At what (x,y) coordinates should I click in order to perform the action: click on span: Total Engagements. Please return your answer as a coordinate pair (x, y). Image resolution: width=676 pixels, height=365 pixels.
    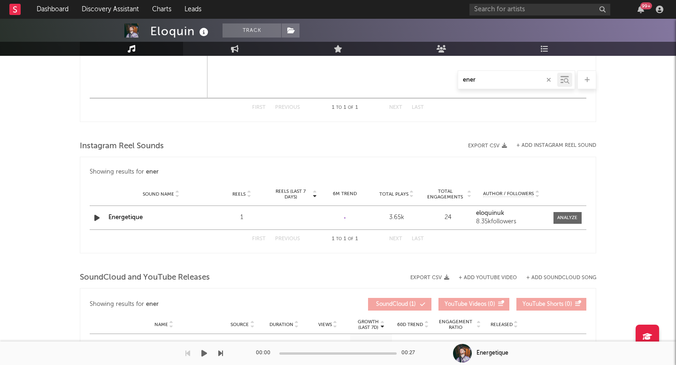
    Looking at the image, I should click on (446, 194).